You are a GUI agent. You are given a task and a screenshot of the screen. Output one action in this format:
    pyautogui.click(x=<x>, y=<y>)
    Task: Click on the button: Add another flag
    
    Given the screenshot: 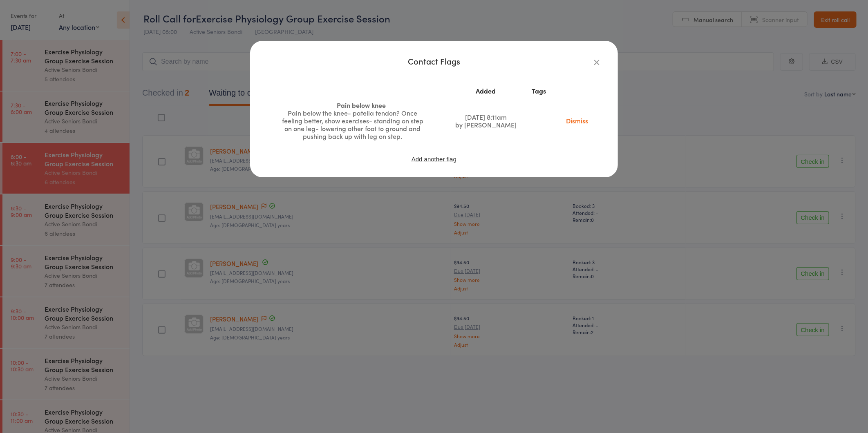 What is the action you would take?
    pyautogui.click(x=434, y=159)
    